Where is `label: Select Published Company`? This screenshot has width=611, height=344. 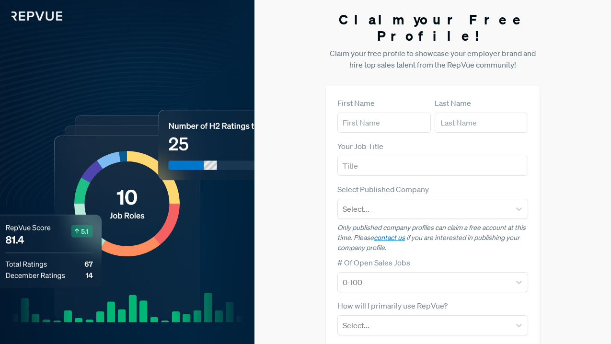
label: Select Published Company is located at coordinates (383, 189).